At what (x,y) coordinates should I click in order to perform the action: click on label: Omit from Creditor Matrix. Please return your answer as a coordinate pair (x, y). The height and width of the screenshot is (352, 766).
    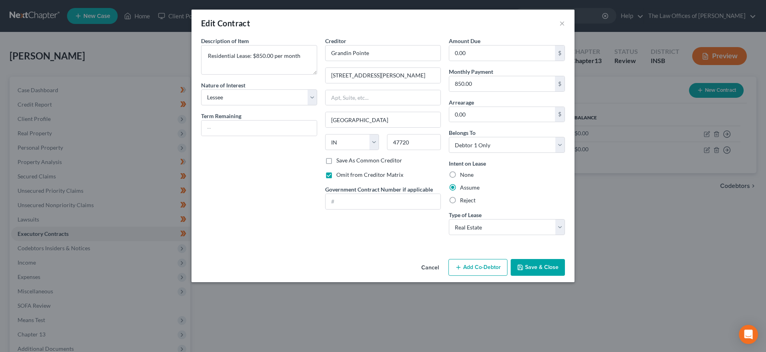
    Looking at the image, I should click on (370, 175).